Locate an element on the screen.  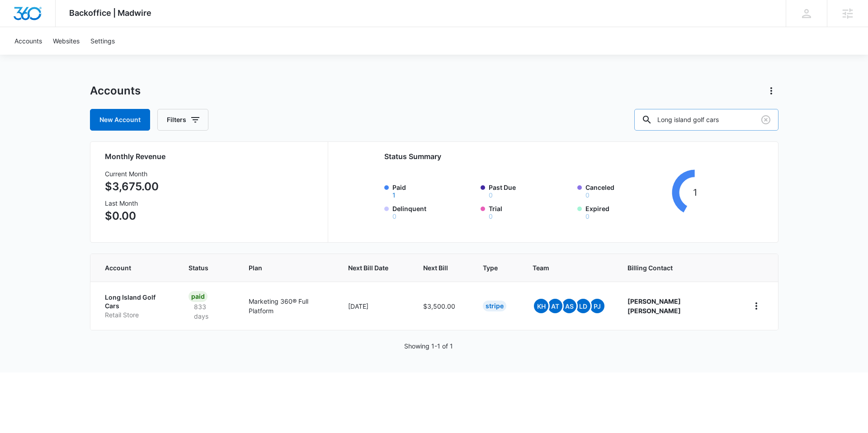
p: $3,675.00 is located at coordinates (132, 186).